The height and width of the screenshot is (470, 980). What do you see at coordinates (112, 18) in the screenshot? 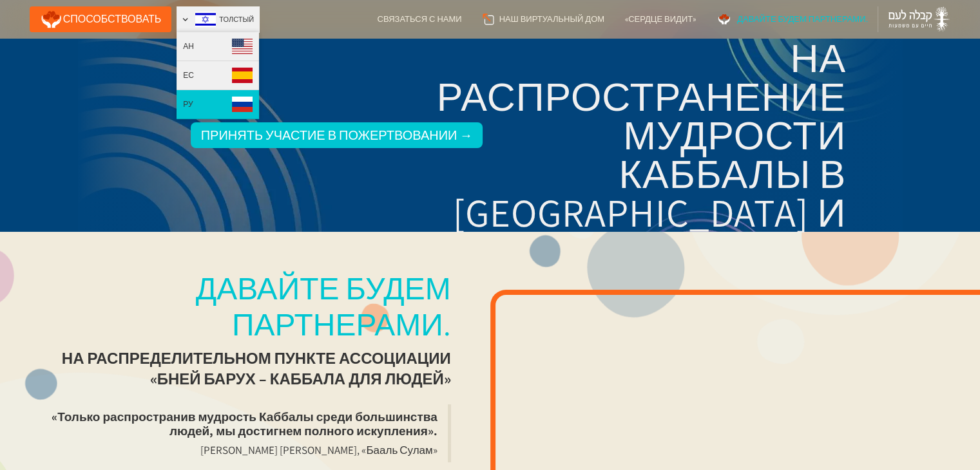
I see `font: способствовать` at bounding box center [112, 18].